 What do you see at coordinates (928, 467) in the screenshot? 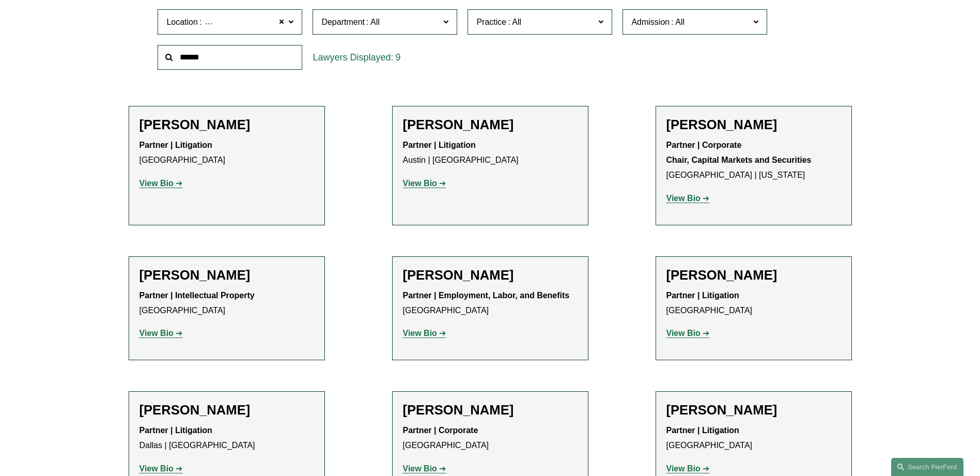
I see `a: Search this site` at bounding box center [928, 467].